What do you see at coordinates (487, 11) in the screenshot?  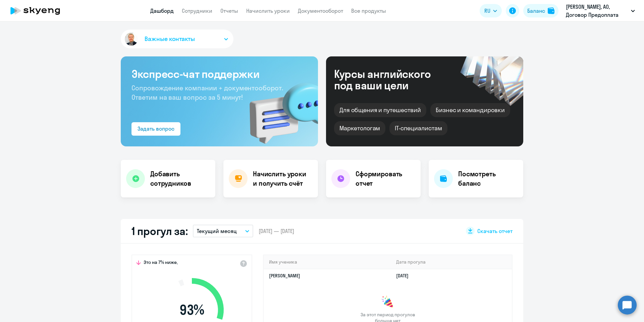 I see `span: RU` at bounding box center [487, 11].